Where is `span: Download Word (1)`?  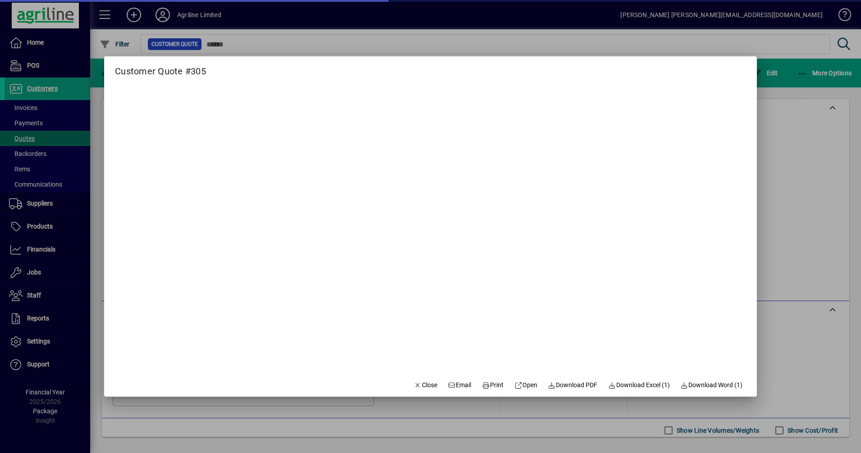
span: Download Word (1) is located at coordinates (712, 385).